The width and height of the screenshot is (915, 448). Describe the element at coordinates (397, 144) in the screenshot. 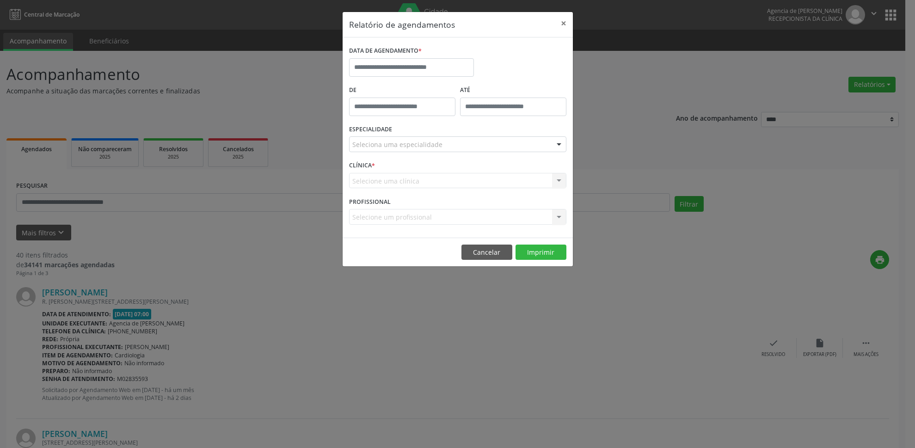

I see `span: Seleciona uma especialidade` at that location.